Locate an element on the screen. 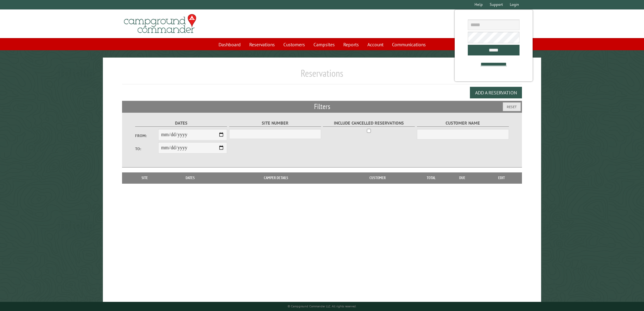 This screenshot has height=311, width=644. label: To: is located at coordinates (147, 149).